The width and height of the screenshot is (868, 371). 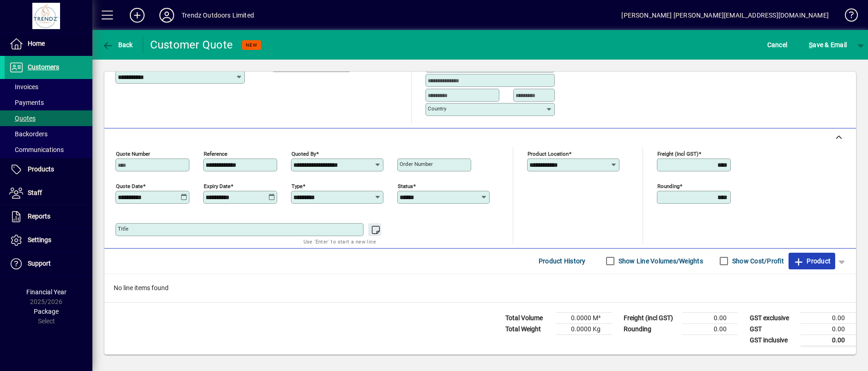 What do you see at coordinates (584, 317) in the screenshot?
I see `td: 0.0000 M³` at bounding box center [584, 317].